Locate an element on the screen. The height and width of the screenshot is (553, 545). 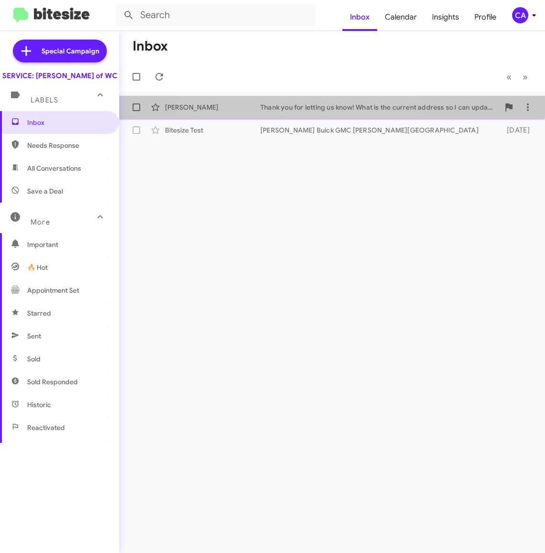
span: Profile is located at coordinates (486, 17).